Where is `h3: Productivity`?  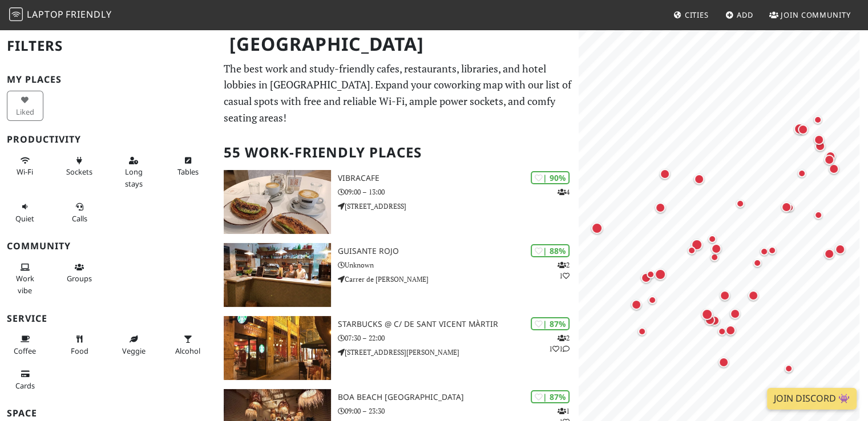
h3: Productivity is located at coordinates (108, 139).